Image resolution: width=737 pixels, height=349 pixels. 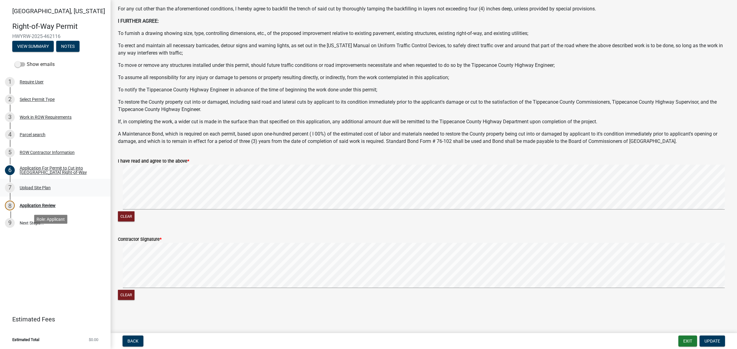 What do you see at coordinates (424, 138) in the screenshot?
I see `p: A Maintenance Bond, which is required on each permit, based upon one-hundred percent ( I 00%) of ...` at bounding box center [424, 138].